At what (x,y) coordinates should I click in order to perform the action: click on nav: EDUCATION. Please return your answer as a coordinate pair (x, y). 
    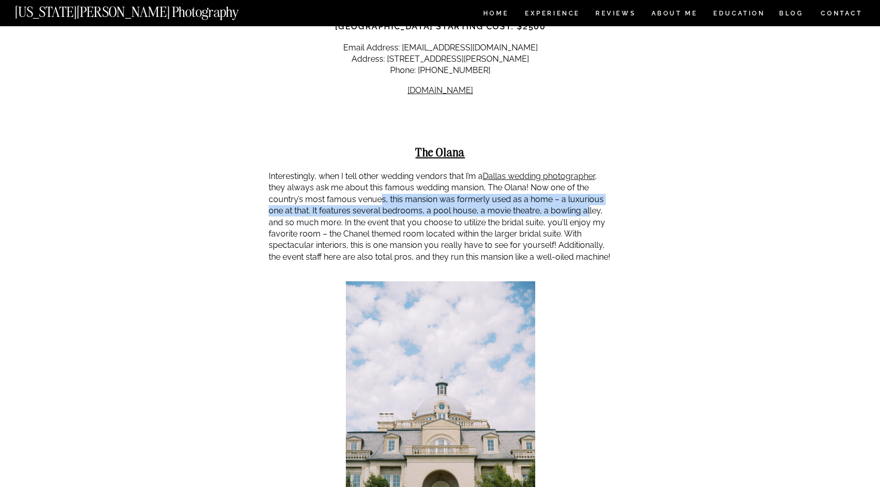
    Looking at the image, I should click on (739, 14).